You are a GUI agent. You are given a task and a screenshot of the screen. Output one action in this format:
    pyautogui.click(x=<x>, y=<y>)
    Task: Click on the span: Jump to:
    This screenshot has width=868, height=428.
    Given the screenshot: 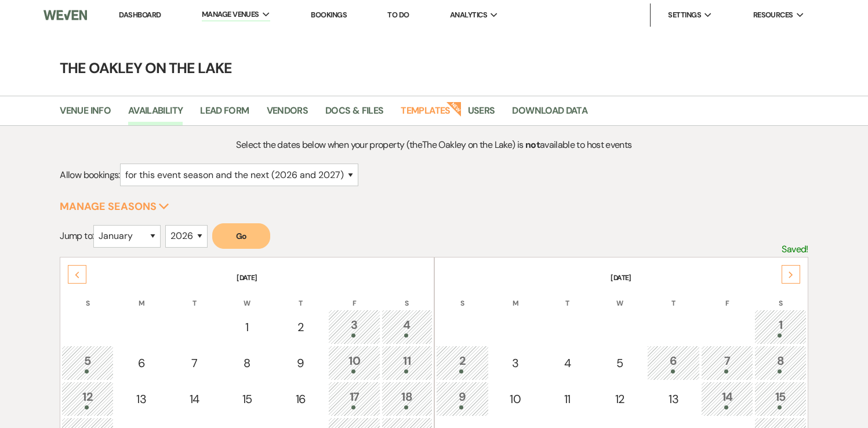 What is the action you would take?
    pyautogui.click(x=77, y=235)
    